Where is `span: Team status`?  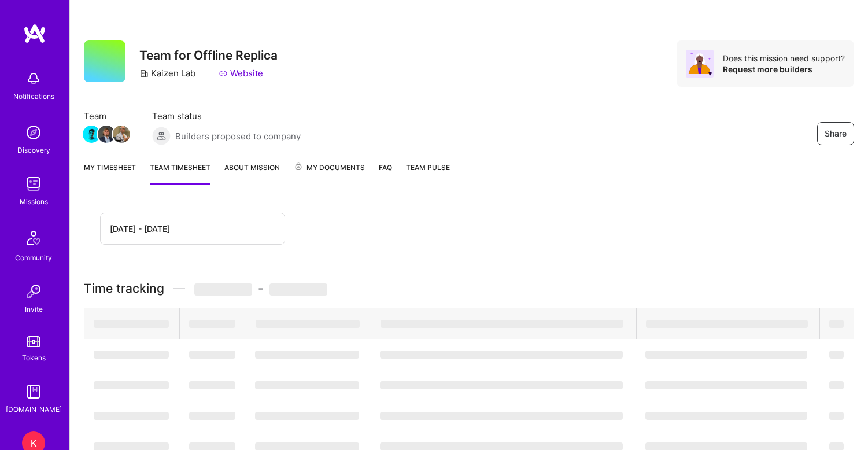
span: Team status is located at coordinates (226, 116).